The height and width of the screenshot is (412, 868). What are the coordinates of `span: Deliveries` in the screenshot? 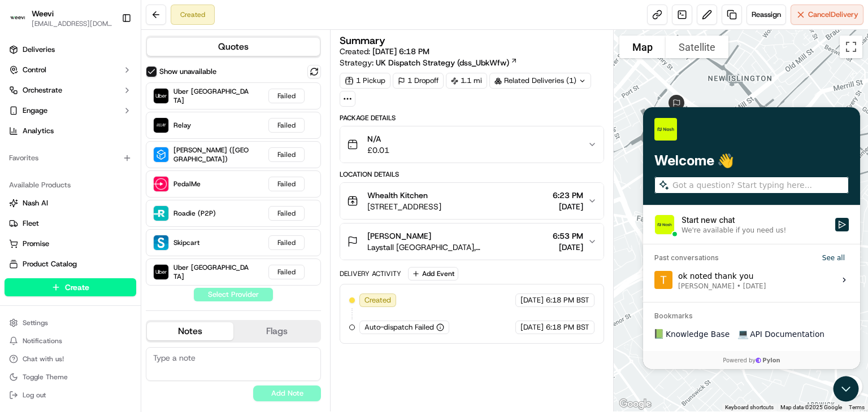 It's located at (39, 50).